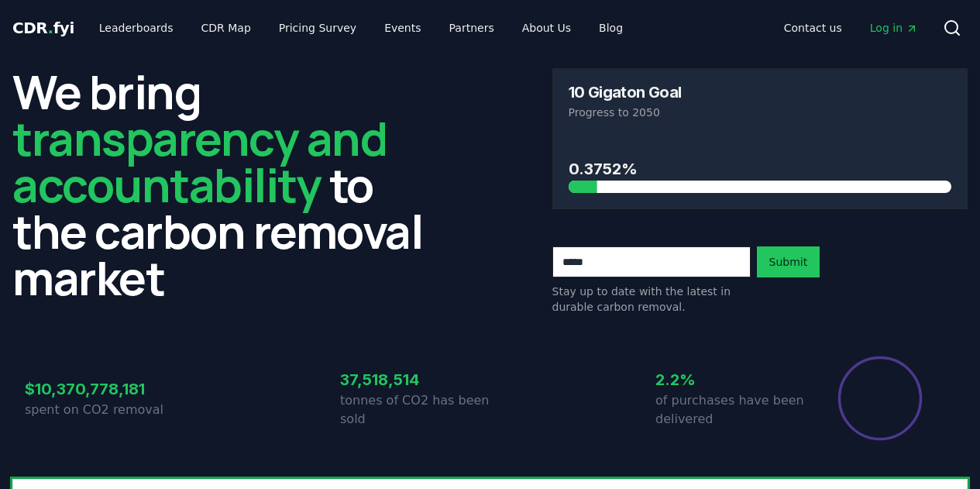  Describe the element at coordinates (402, 28) in the screenshot. I see `a: Events` at that location.